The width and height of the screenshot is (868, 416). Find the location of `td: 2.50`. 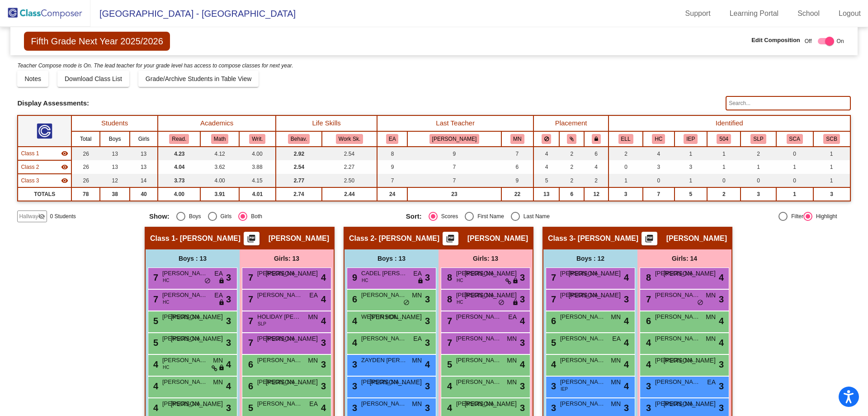

td: 2.50 is located at coordinates (350, 181).